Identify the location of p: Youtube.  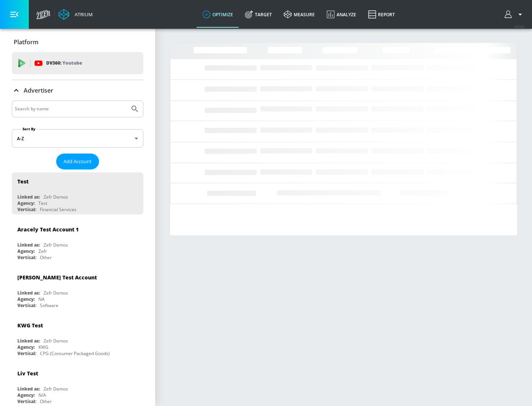
(72, 63).